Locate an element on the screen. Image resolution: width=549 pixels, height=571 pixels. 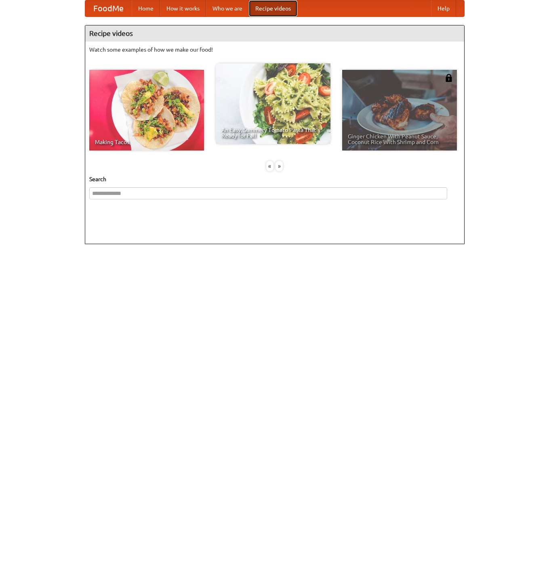
span: An Easy, Summery Tomato Pasta That's Ready for Fall is located at coordinates (273, 133).